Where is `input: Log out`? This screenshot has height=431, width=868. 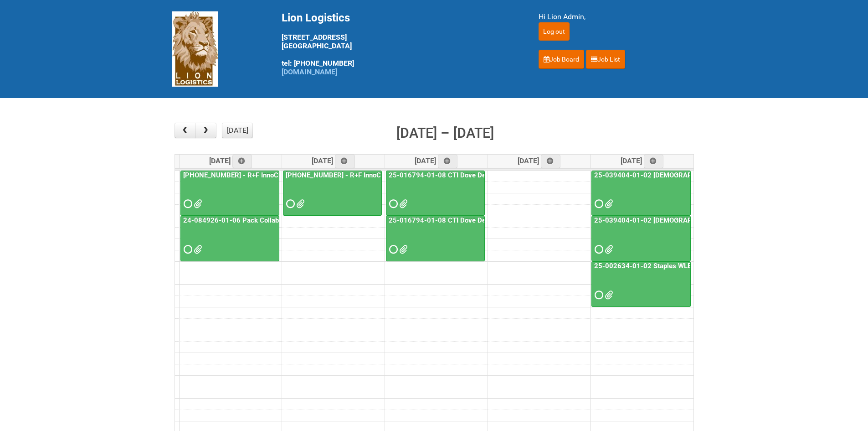 input: Log out is located at coordinates (554, 31).